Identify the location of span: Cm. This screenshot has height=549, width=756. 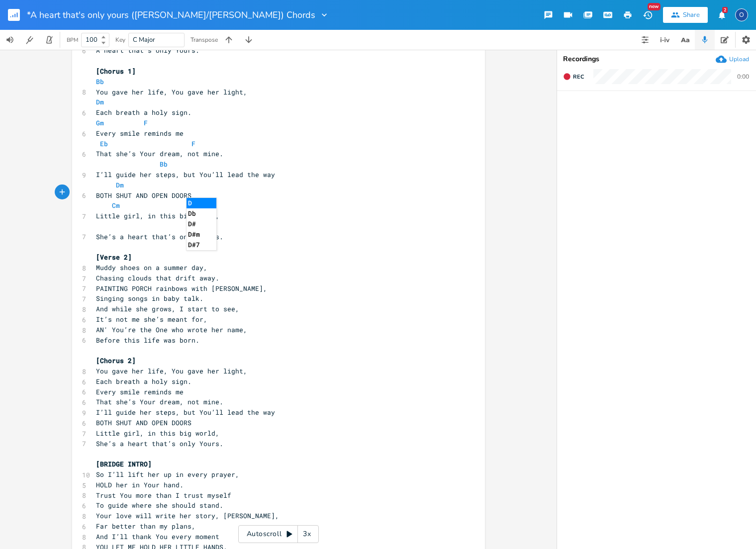
(116, 205).